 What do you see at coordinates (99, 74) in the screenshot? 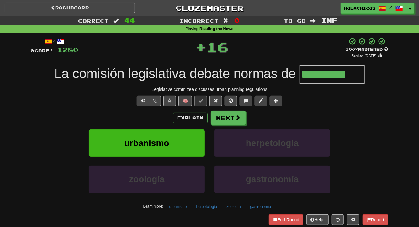
I see `span: comisión` at bounding box center [99, 74].